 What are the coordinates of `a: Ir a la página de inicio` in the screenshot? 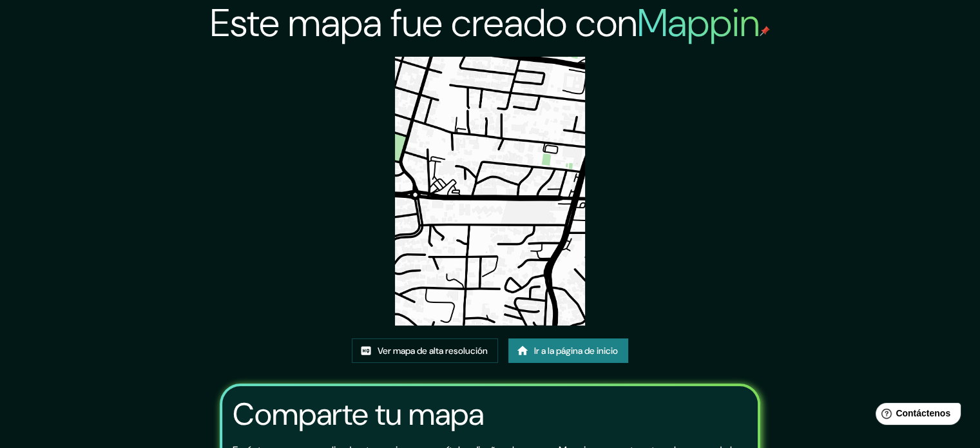 It's located at (568, 351).